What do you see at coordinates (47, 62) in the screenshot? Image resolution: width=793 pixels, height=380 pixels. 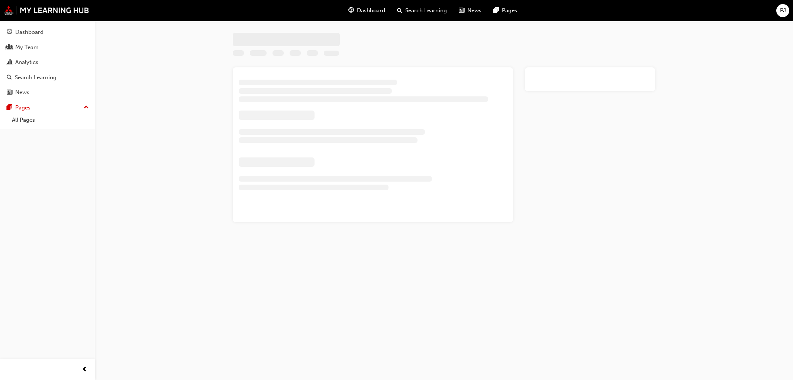 I see `a: Analytics` at bounding box center [47, 62].